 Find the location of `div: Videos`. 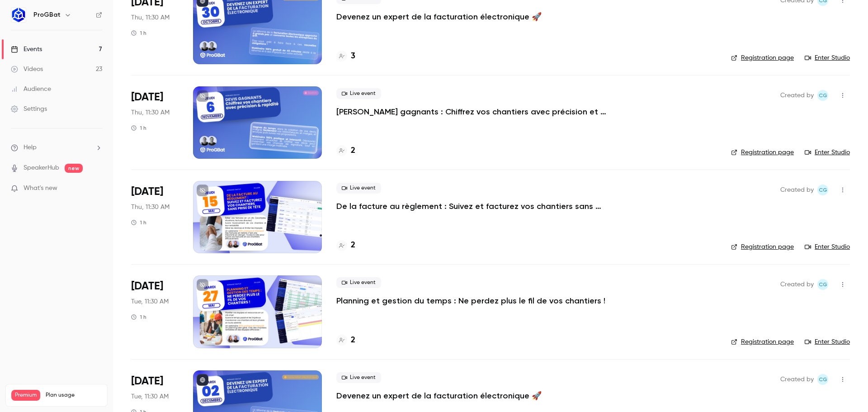

div: Videos is located at coordinates (27, 70).